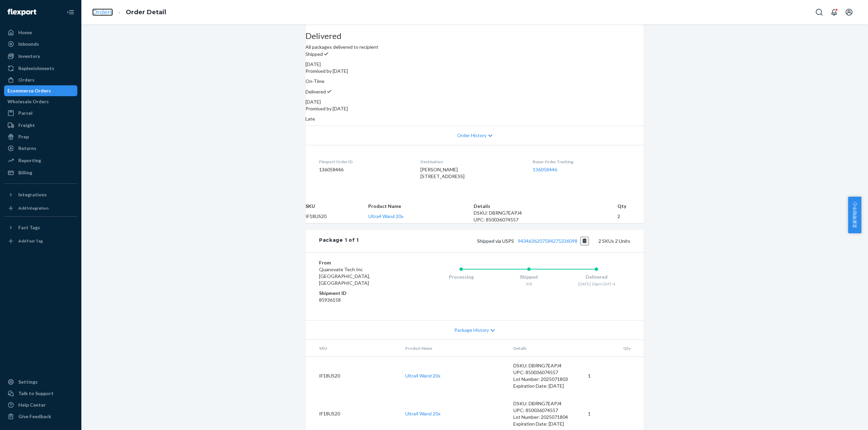 This screenshot has width=868, height=430. What do you see at coordinates (34, 416) in the screenshot?
I see `div: Give Feedback` at bounding box center [34, 416].